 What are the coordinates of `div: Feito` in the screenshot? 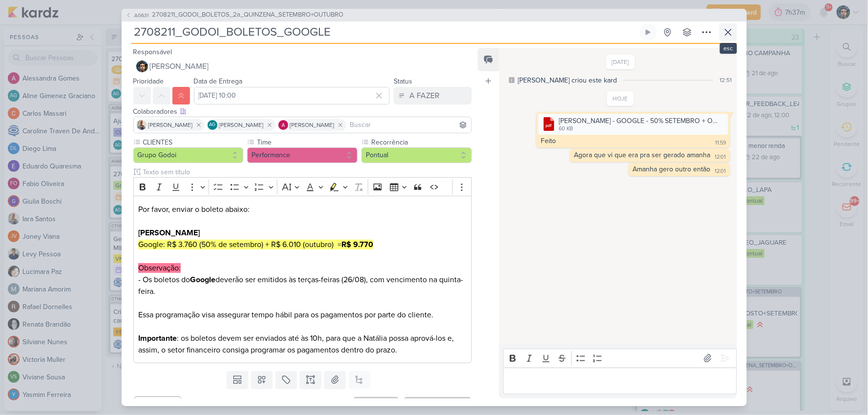 It's located at (548, 140).